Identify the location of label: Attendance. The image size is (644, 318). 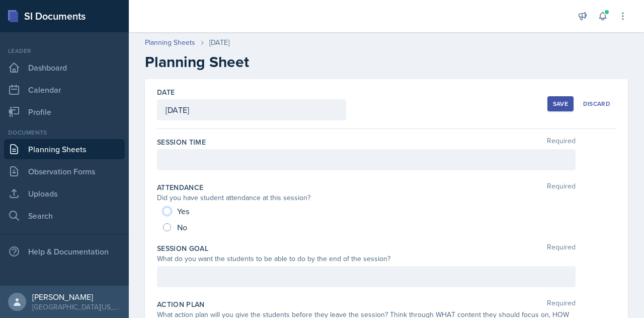
(180, 187).